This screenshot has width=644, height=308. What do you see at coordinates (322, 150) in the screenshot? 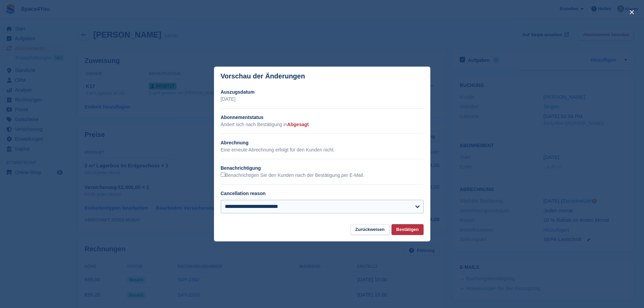
I see `p: Eine erneute Abrechnung erfolgt für den Kunden nicht.` at bounding box center [322, 150].